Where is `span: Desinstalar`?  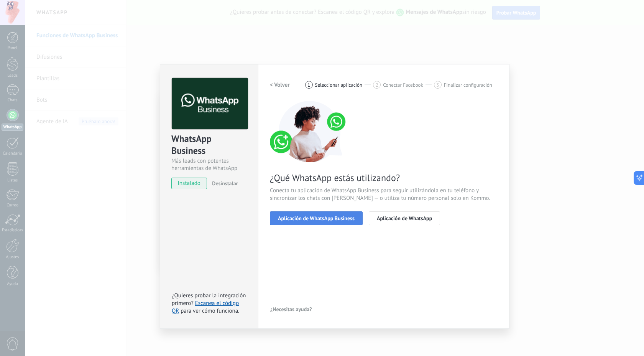 span: Desinstalar is located at coordinates (225, 183).